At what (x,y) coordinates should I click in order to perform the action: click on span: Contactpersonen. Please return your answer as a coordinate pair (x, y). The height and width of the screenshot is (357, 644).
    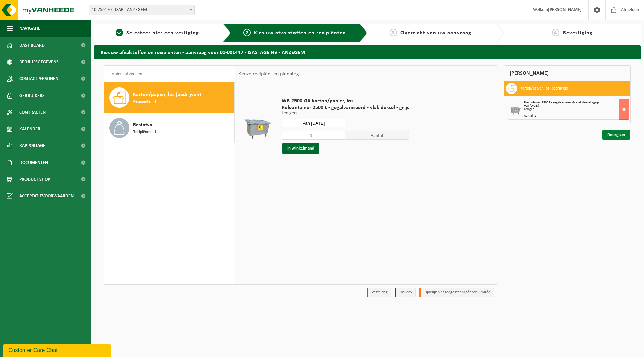
    Looking at the image, I should click on (39, 79).